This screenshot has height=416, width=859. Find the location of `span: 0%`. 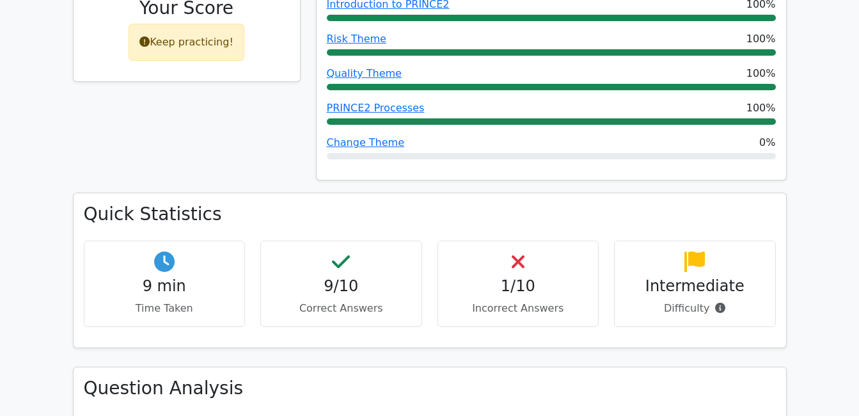

span: 0% is located at coordinates (767, 143).